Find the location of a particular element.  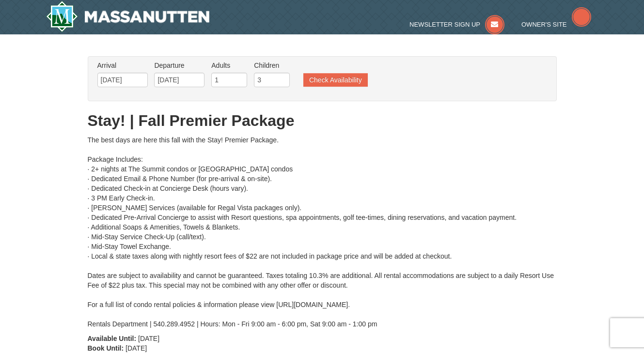

label: Adults is located at coordinates (229, 66).